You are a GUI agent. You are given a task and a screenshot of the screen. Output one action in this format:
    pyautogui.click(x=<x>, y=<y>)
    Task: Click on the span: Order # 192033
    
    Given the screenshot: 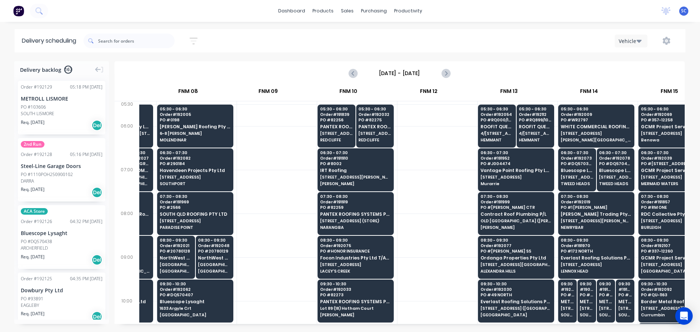 What is the action you would take?
    pyautogui.click(x=355, y=289)
    